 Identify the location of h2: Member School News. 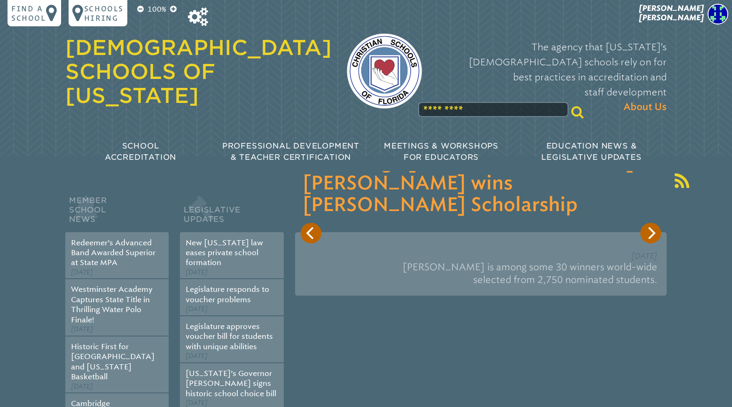
(117, 213).